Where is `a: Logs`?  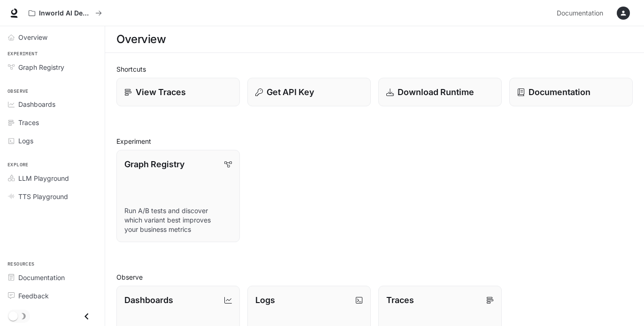
a: Logs is located at coordinates (52, 141).